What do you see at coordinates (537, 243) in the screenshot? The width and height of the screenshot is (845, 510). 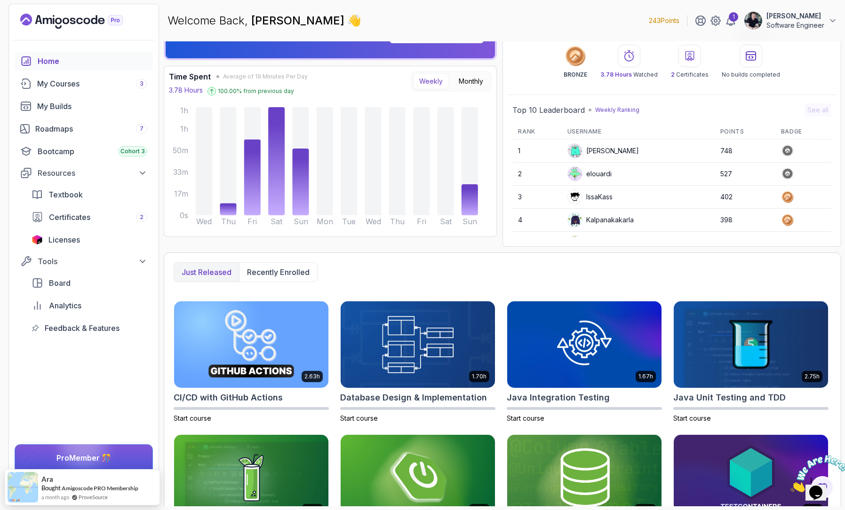 I see `td: 5` at bounding box center [537, 243].